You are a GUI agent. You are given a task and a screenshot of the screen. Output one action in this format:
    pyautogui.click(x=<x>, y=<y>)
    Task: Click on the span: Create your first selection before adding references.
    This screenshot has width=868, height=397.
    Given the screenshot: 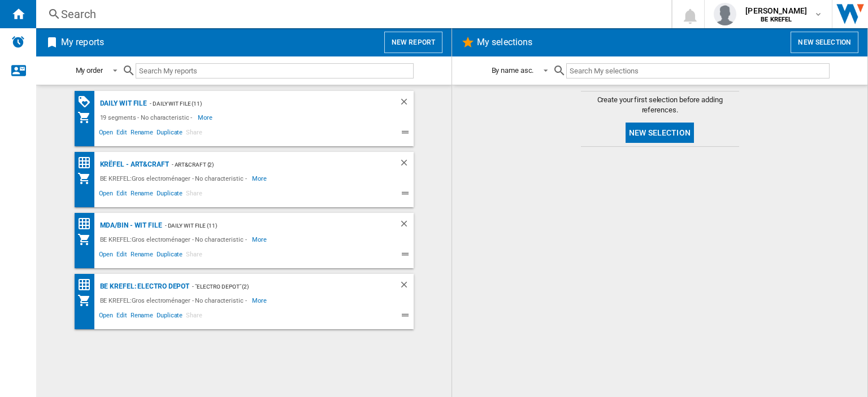 What is the action you would take?
    pyautogui.click(x=660, y=105)
    